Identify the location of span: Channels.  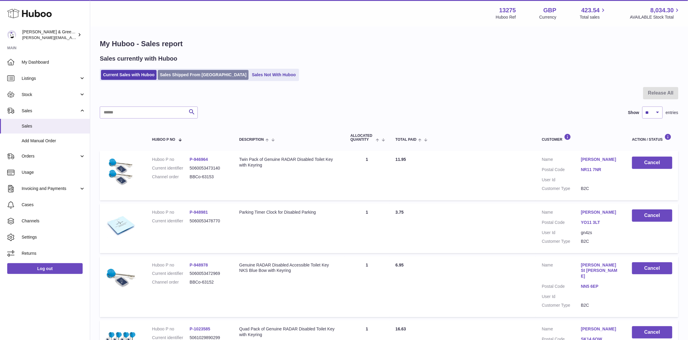
(53, 221).